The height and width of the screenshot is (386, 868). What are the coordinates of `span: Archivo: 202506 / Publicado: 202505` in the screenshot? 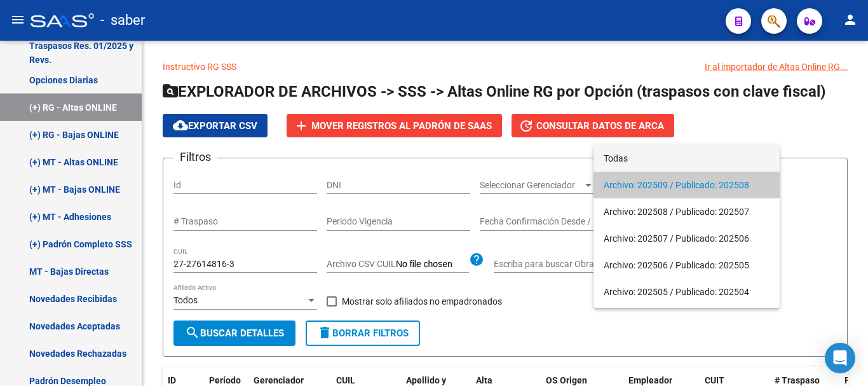 It's located at (686, 265).